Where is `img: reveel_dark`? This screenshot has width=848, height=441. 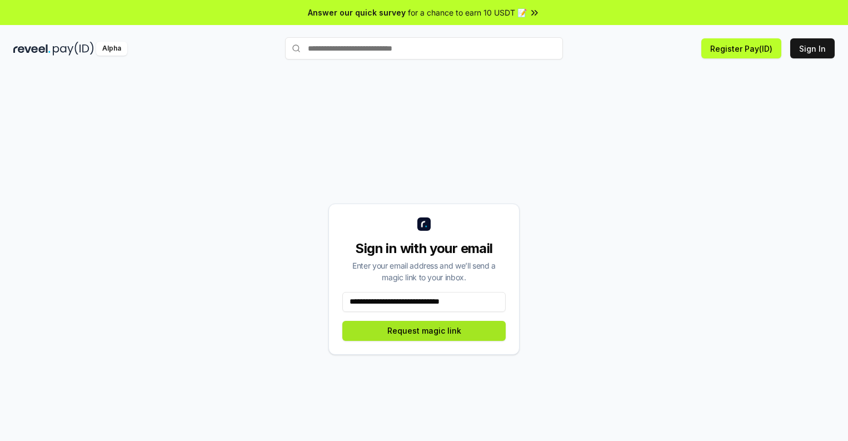 img: reveel_dark is located at coordinates (32, 48).